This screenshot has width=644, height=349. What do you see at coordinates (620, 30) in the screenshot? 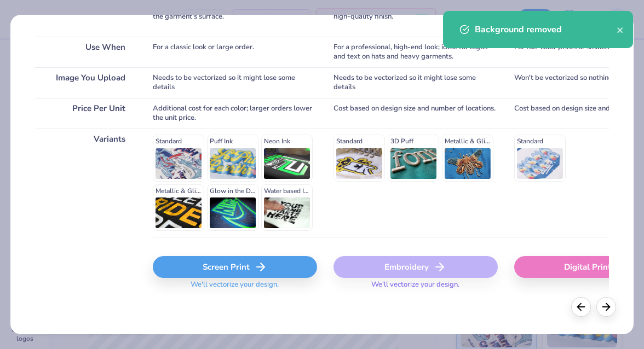
I see `button: close` at bounding box center [620, 30].